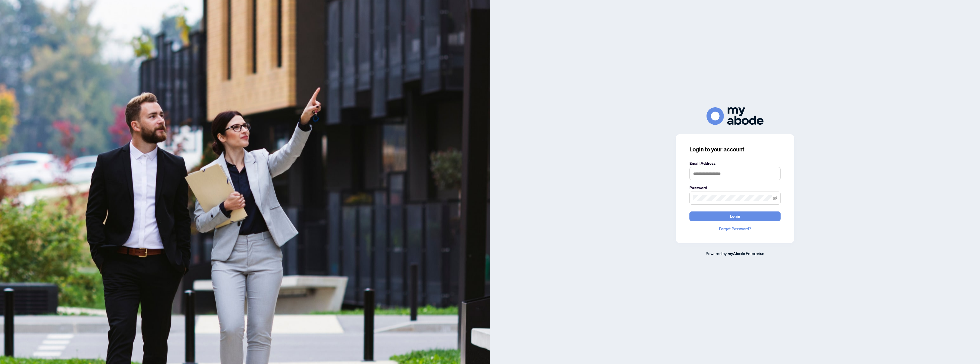  I want to click on a: myAbode, so click(736, 253).